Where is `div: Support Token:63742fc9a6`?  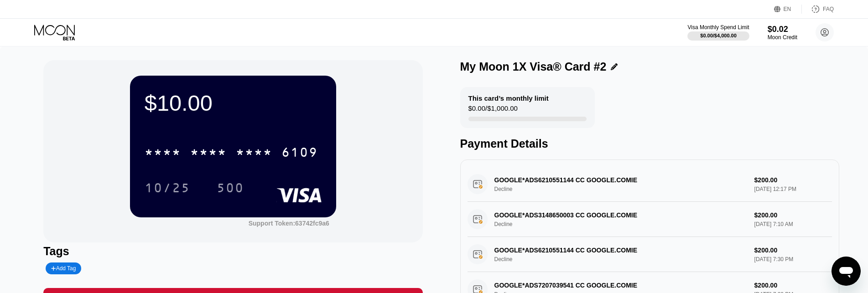 div: Support Token:63742fc9a6 is located at coordinates (289, 224).